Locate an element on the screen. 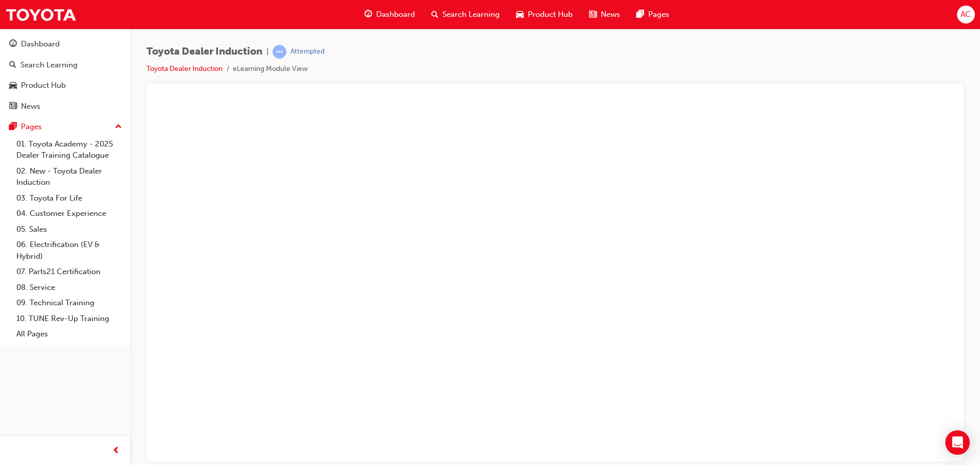  a: news-iconNews is located at coordinates (605, 14).